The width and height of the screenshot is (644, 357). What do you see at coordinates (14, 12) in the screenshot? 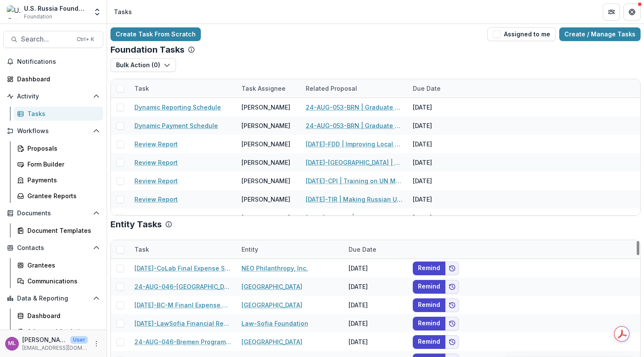
I see `img: U.S. Russia Foundation` at bounding box center [14, 12].